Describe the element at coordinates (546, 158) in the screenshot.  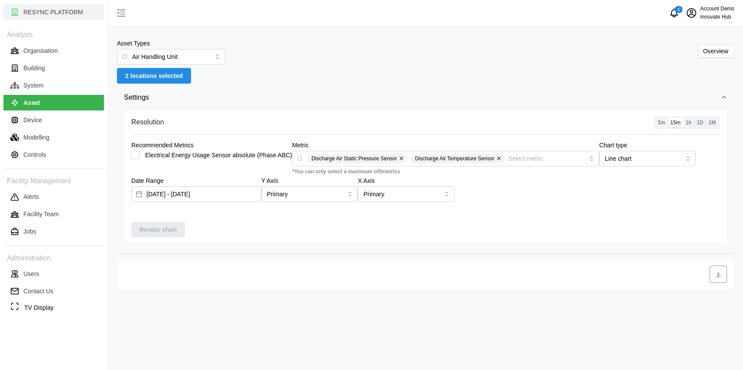
I see `input: Select metric` at that location.